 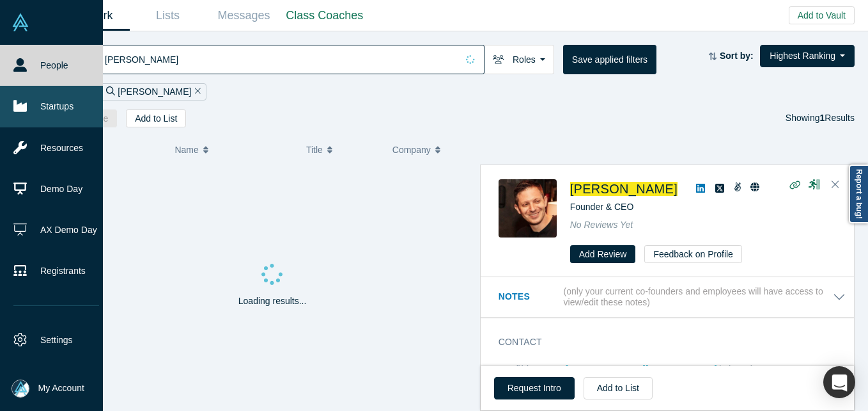 What do you see at coordinates (196, 91) in the screenshot?
I see `button: Remove Filter` at bounding box center [196, 91].